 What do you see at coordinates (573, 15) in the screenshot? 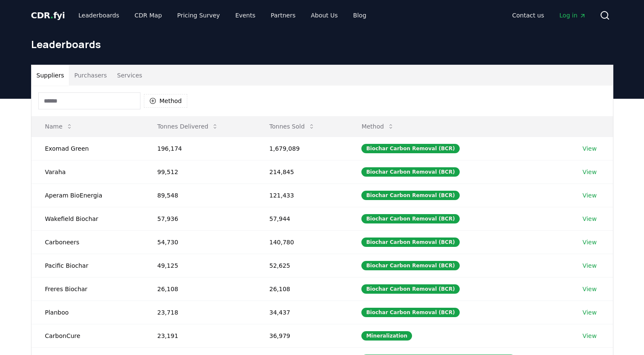
I see `span: Log in` at bounding box center [573, 15].